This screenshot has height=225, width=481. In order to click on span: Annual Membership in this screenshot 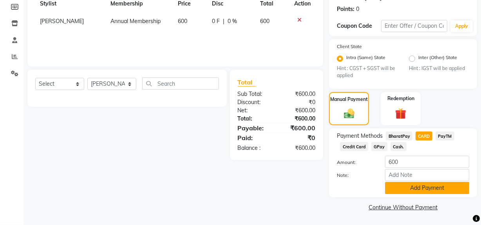, I will do `click(135, 21)`.